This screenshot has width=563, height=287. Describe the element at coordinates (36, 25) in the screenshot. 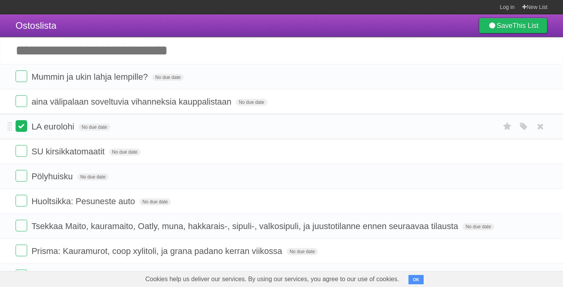

I see `span: Ostoslista` at that location.